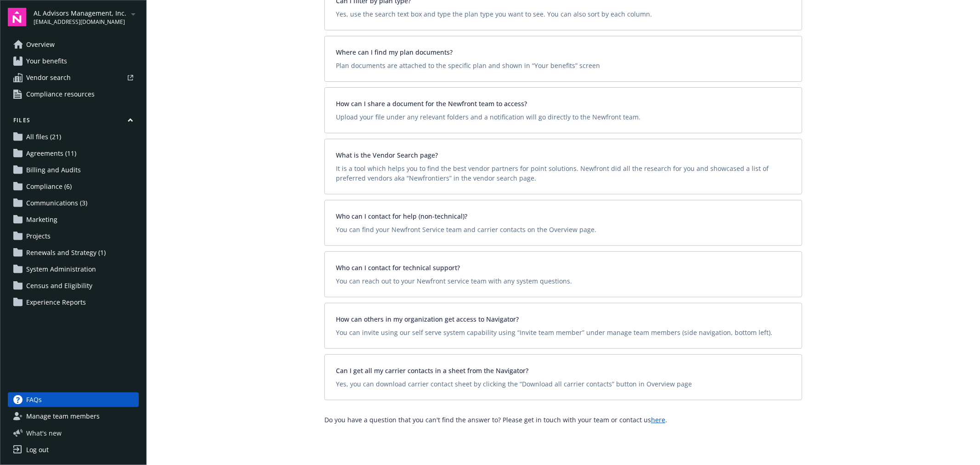 This screenshot has width=980, height=465. I want to click on span: Your benefits, so click(46, 61).